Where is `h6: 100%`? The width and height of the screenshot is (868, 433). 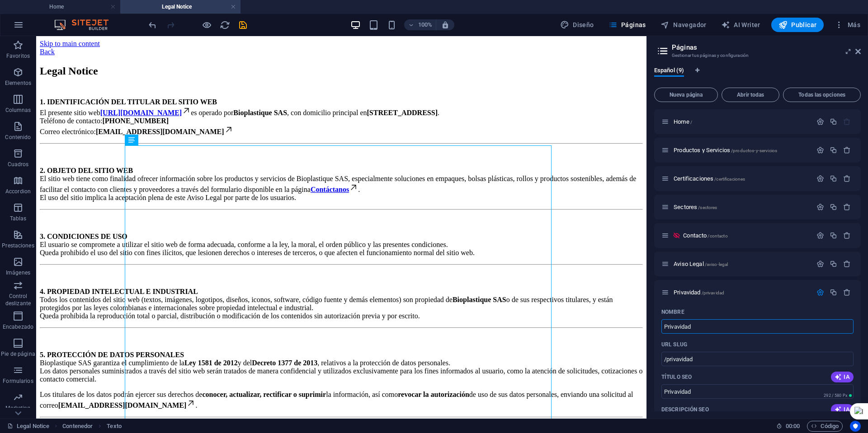
h6: 100% is located at coordinates (425, 25).